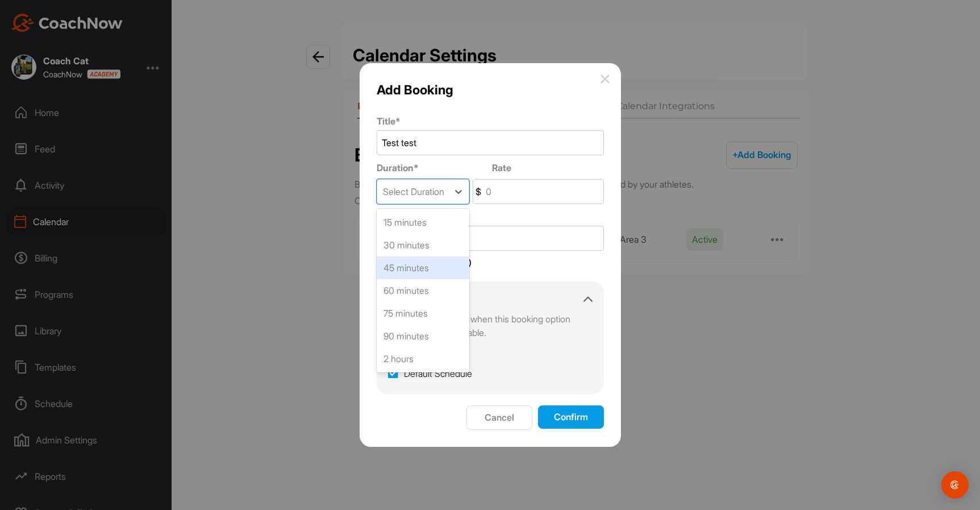 The image size is (980, 510). I want to click on p: Uncheck schedules when this booking option should NOT be available., so click(491, 326).